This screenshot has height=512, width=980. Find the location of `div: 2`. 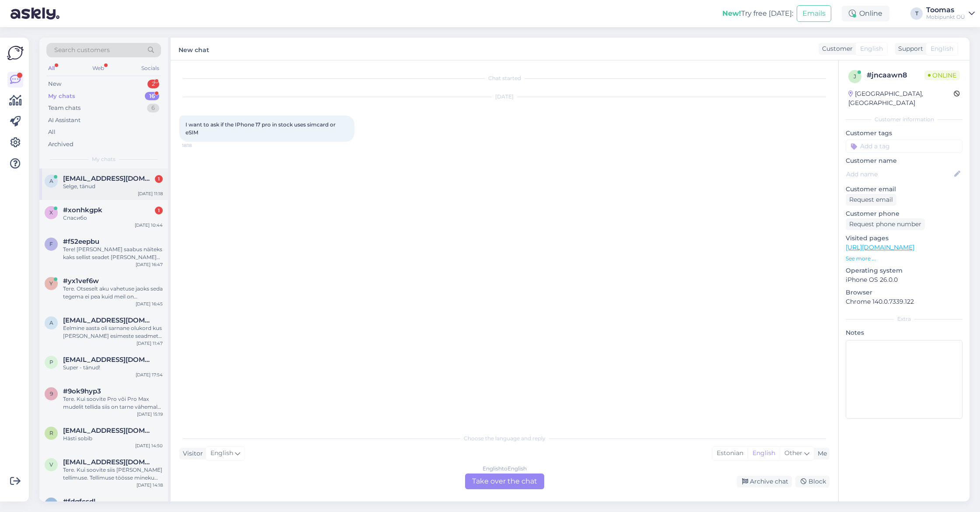

div: 2 is located at coordinates (153, 84).